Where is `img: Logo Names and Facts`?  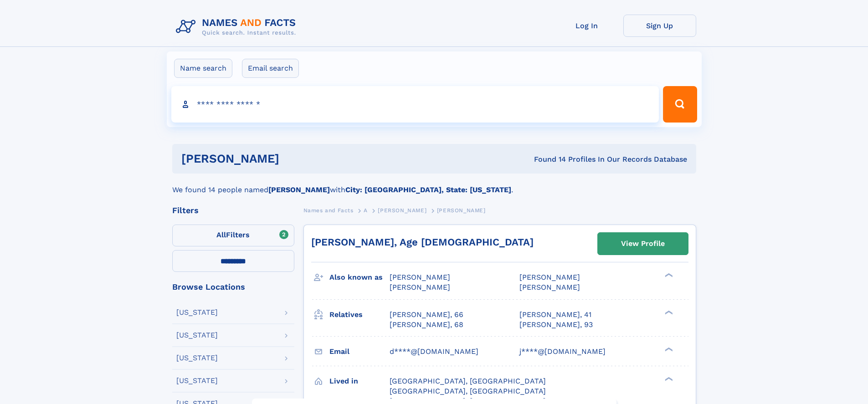 img: Logo Names and Facts is located at coordinates (238, 27).